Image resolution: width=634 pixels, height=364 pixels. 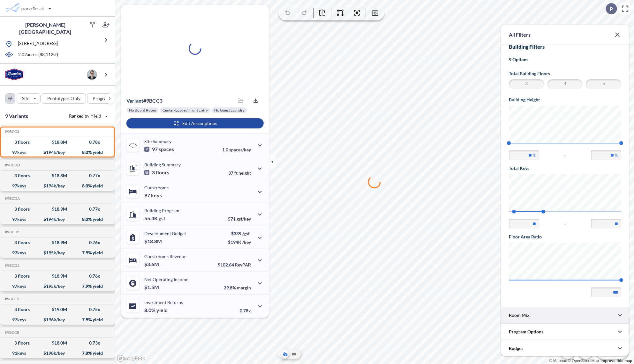 What do you see at coordinates (25, 98) in the screenshot?
I see `p: Site` at bounding box center [25, 98].